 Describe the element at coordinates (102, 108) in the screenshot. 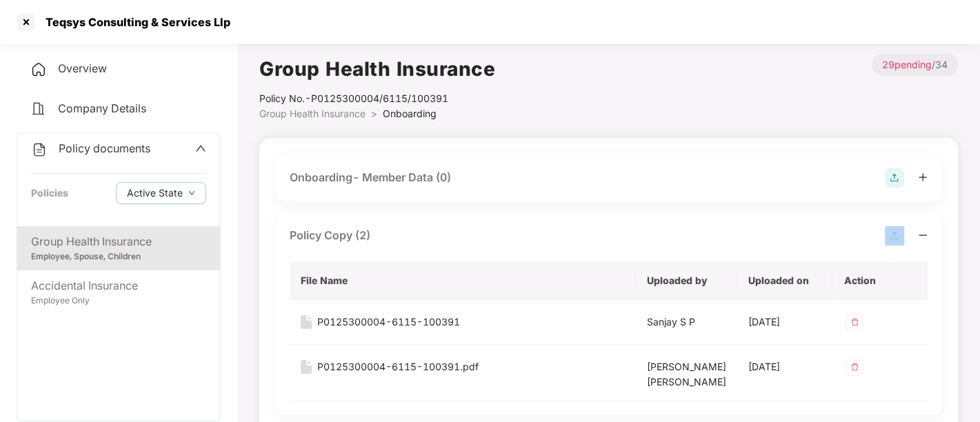

I see `span: Company Details` at that location.